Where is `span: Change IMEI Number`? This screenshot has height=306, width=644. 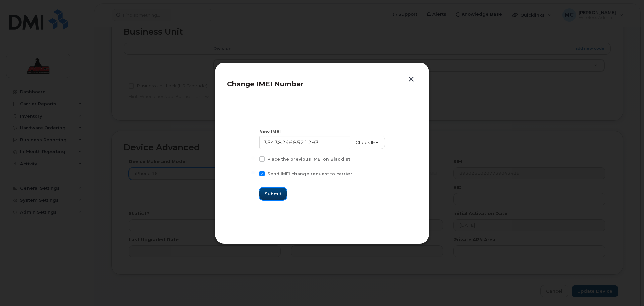
span: Change IMEI Number is located at coordinates (265, 84).